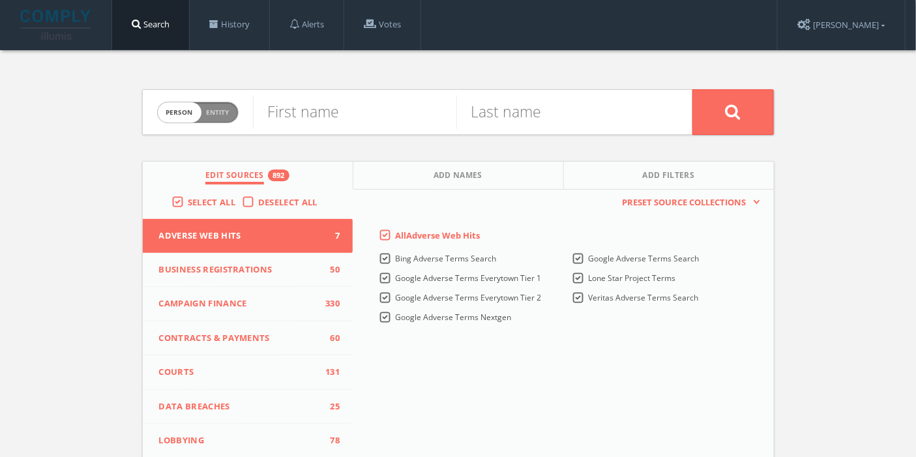  Describe the element at coordinates (330, 407) in the screenshot. I see `span: 25` at that location.